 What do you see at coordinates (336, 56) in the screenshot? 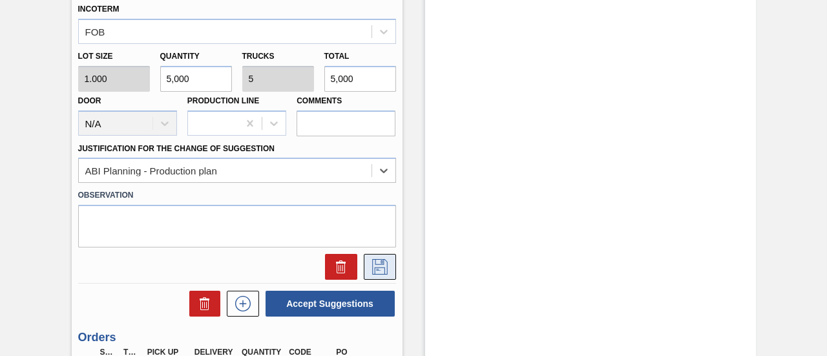
I see `label: Total` at bounding box center [336, 56].